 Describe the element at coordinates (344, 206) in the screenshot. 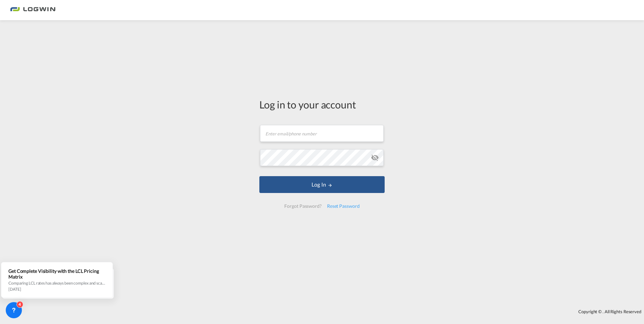

I see `div: Reset Password` at that location.